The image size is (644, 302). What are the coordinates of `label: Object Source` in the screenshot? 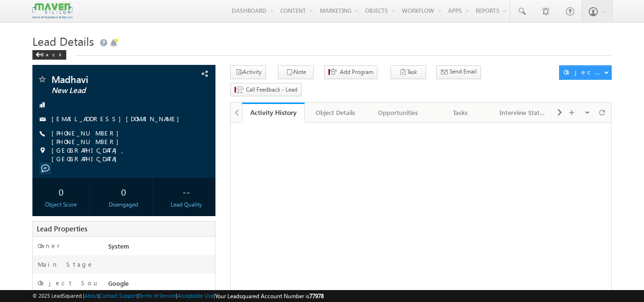 It's located at (68, 287).